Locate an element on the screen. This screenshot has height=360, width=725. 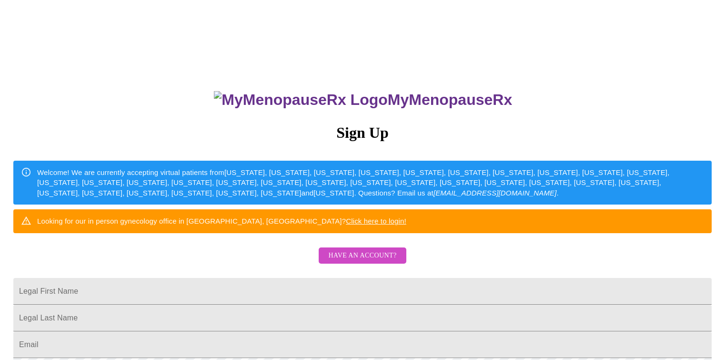
h3: MyMenopauseRx is located at coordinates (363, 100).